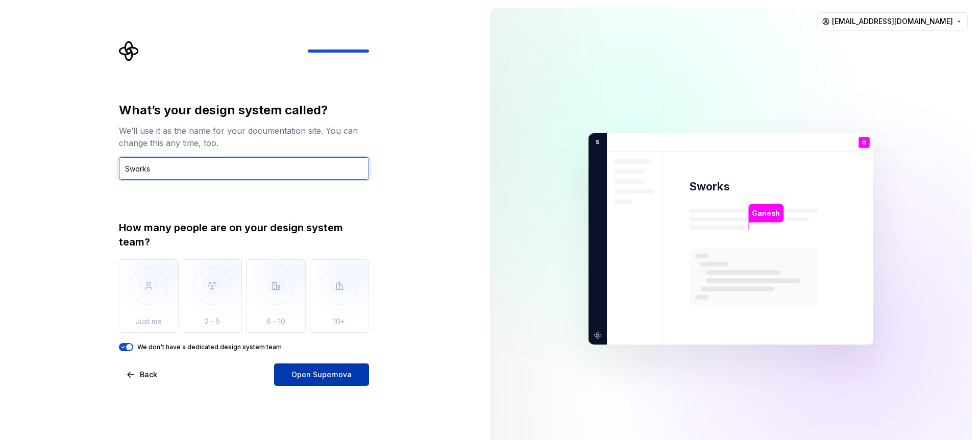  I want to click on div: How many people are on your design system team?, so click(244, 235).